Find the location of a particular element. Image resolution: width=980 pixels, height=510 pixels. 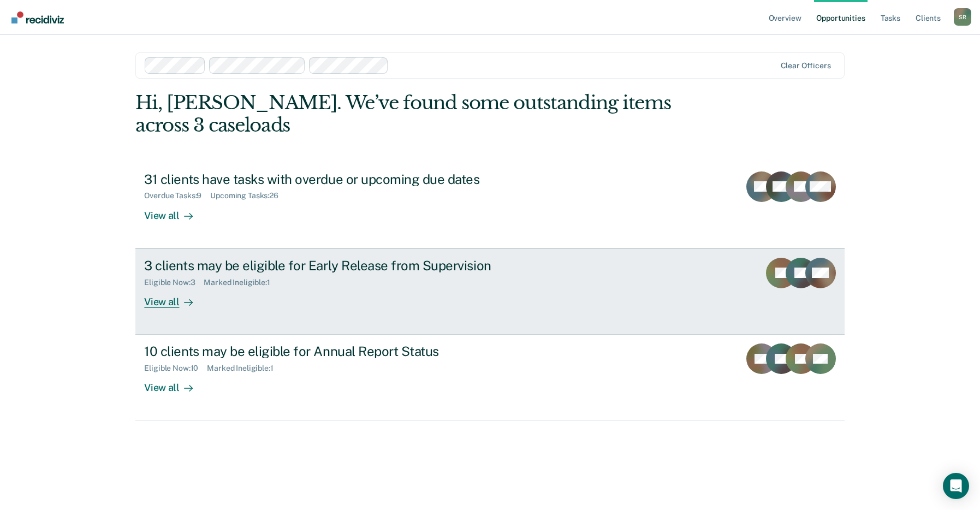

div: 31 clients have tasks with overdue or upcoming due dates is located at coordinates (336, 179).